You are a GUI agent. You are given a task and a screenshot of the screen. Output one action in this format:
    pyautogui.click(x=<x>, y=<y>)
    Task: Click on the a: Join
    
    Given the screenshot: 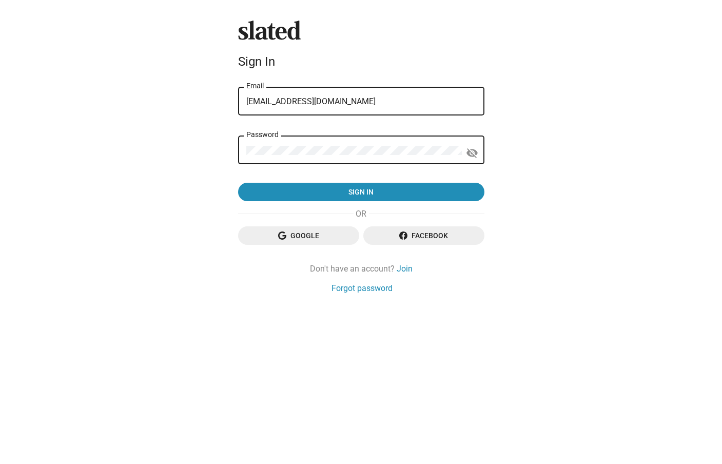 What is the action you would take?
    pyautogui.click(x=404, y=268)
    